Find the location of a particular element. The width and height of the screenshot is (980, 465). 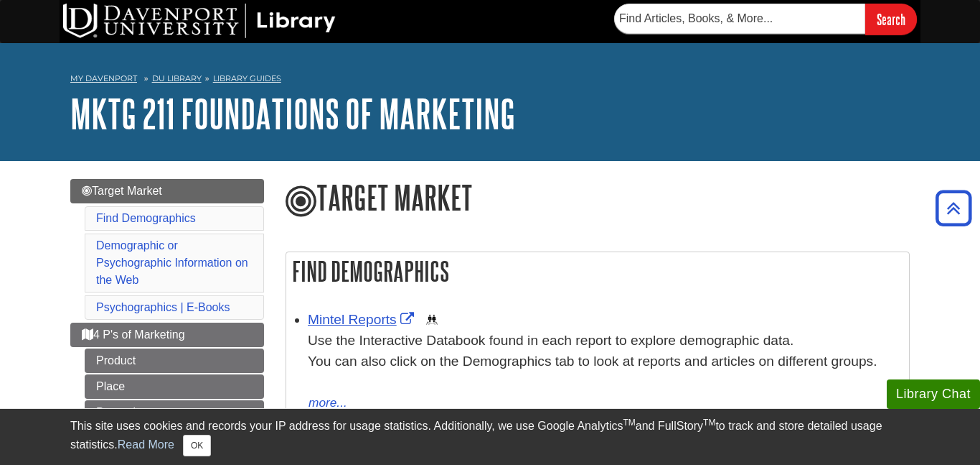

form: Searches DU Library's articles, books, and more is located at coordinates (766, 19).